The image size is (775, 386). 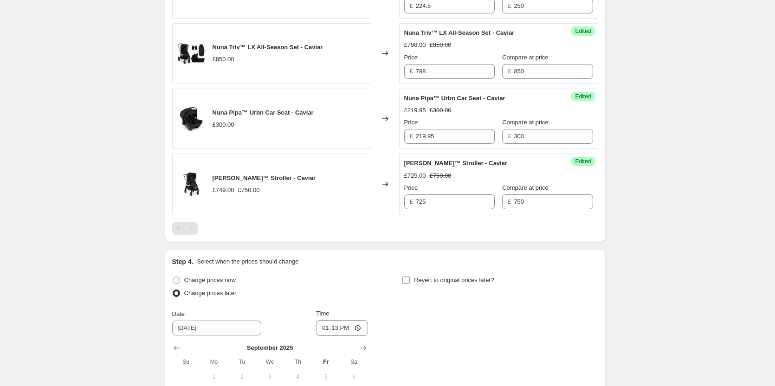 I want to click on button: Show next month, October 2025, so click(x=364, y=348).